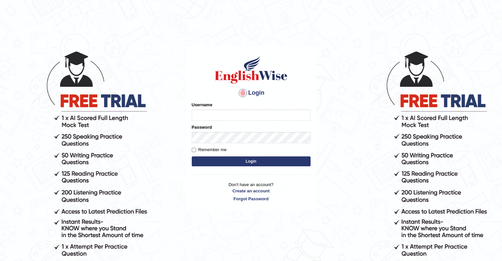  Describe the element at coordinates (251, 191) in the screenshot. I see `a: Create an account` at that location.